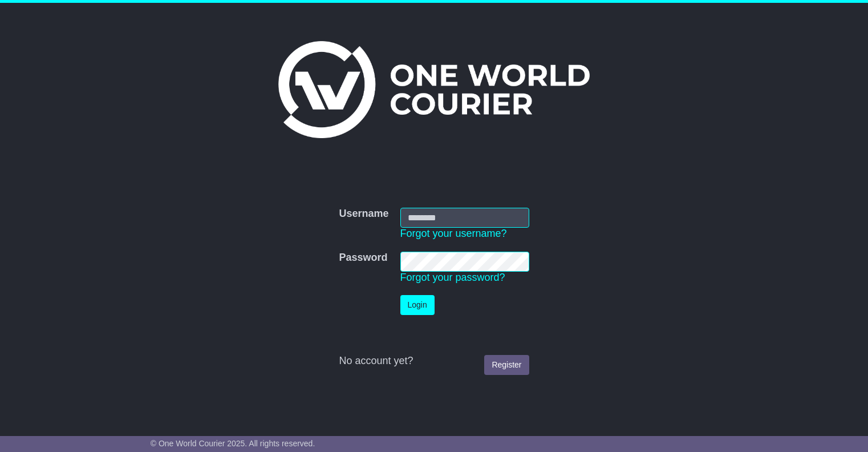 This screenshot has height=452, width=868. What do you see at coordinates (233, 443) in the screenshot?
I see `span: © One World Courier 2025. All rights reserved.` at bounding box center [233, 443].